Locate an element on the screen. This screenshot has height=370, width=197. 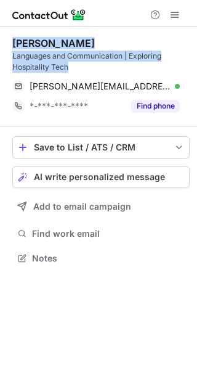
span: Notes is located at coordinates (108, 258).